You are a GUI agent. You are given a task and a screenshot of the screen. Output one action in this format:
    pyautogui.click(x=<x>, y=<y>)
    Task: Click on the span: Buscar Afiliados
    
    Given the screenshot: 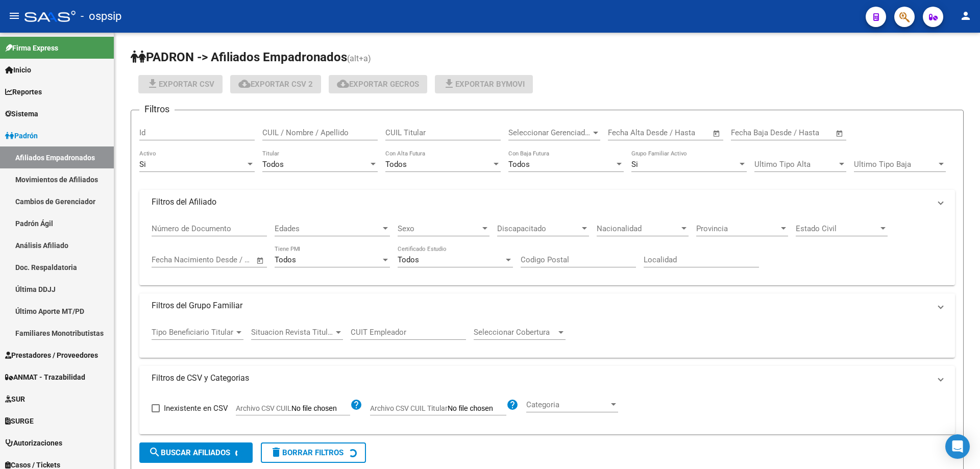 What is the action you would take?
    pyautogui.click(x=189, y=453)
    